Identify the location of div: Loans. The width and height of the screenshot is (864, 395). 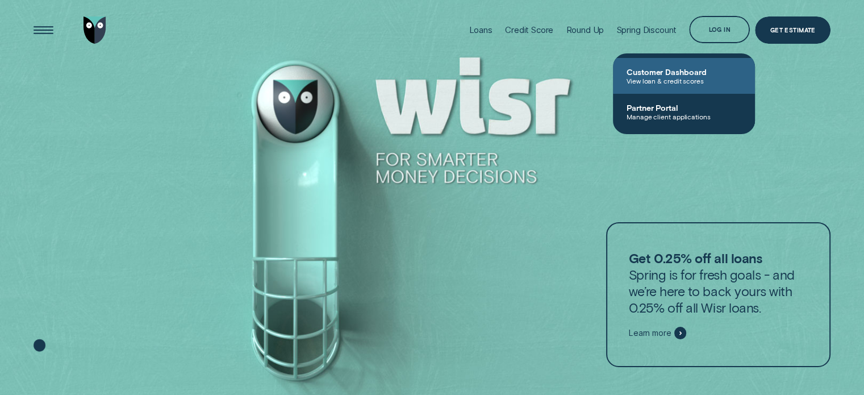
(481, 30).